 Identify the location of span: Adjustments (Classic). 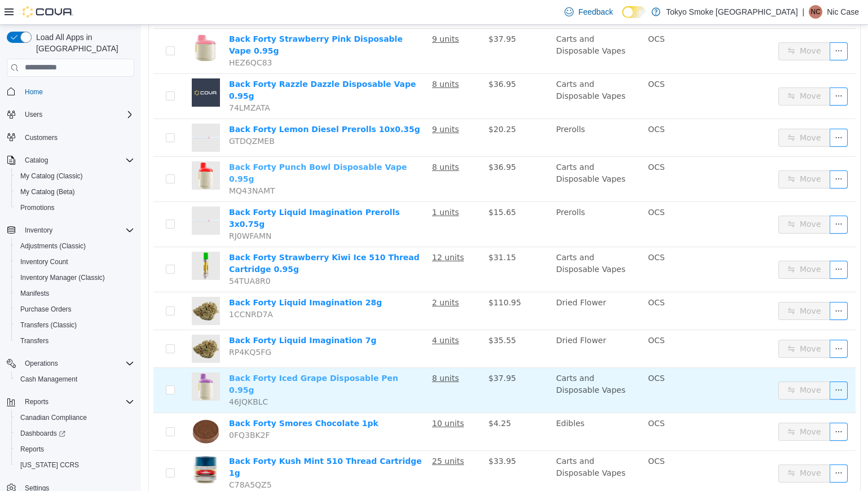
(75, 246).